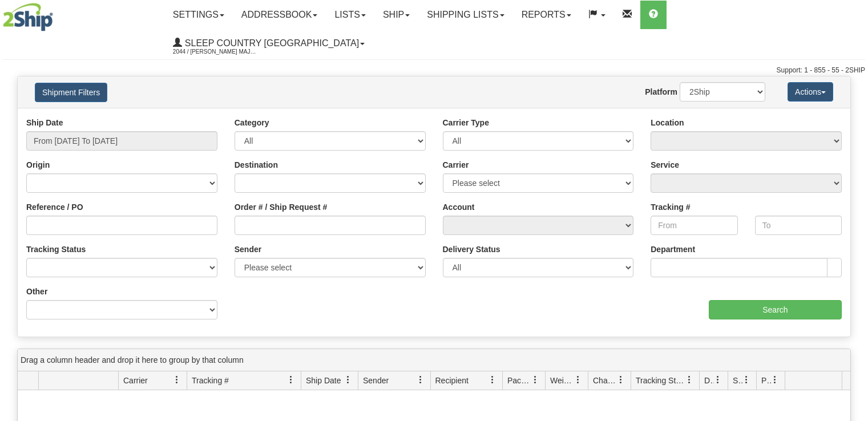 The width and height of the screenshot is (868, 421). What do you see at coordinates (396, 15) in the screenshot?
I see `a: Ship` at bounding box center [396, 15].